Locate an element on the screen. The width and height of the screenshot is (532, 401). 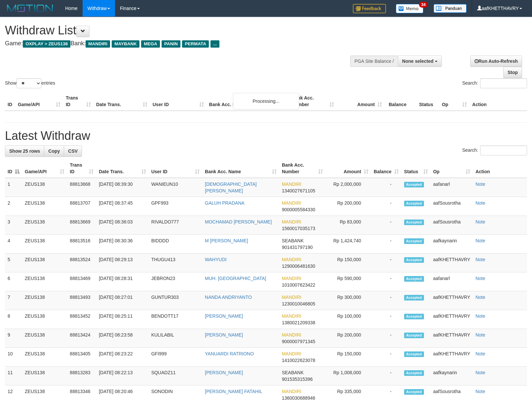
th: Action is located at coordinates (500, 169).